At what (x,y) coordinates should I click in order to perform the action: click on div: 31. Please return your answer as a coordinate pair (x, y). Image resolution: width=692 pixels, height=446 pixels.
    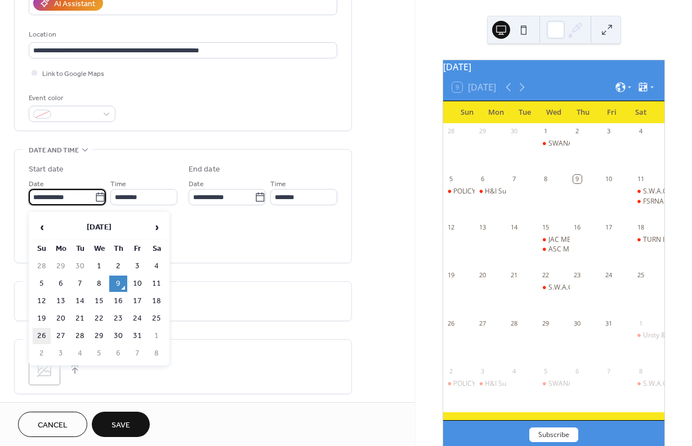
    Looking at the image, I should click on (608, 323).